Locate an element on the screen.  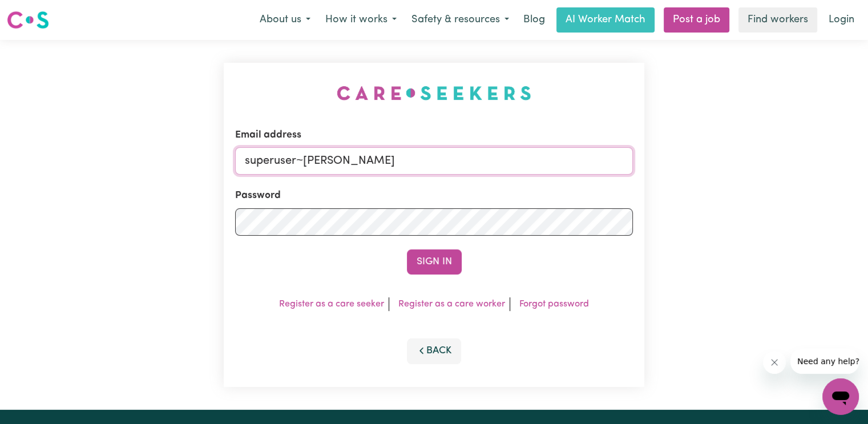
input: Email address is located at coordinates (433, 161).